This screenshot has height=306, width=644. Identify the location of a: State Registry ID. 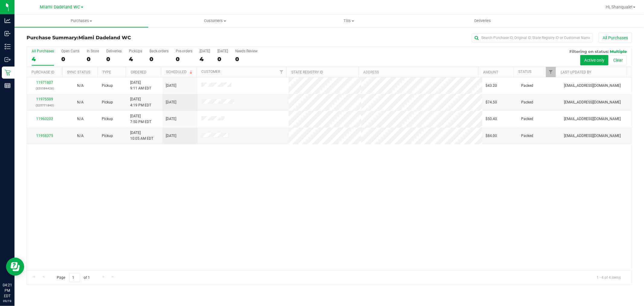
(307, 72).